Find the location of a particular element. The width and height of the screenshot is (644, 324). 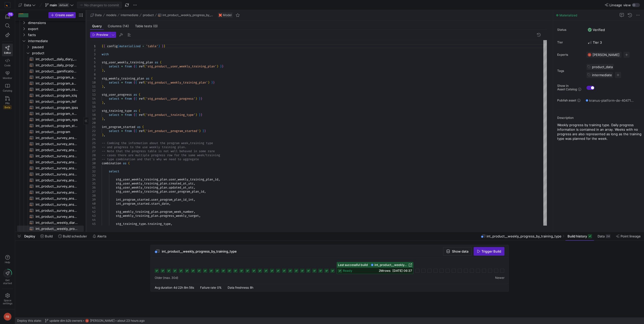

div: 21 is located at coordinates (93, 127).